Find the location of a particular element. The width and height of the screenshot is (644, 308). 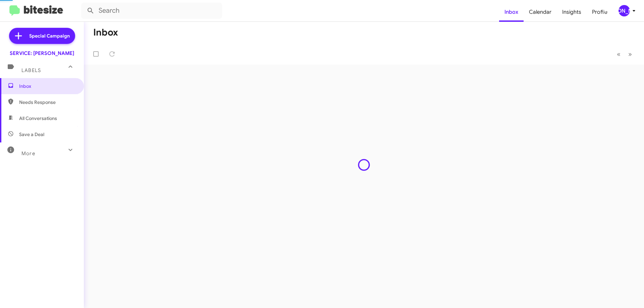

input: Search is located at coordinates (152, 11).